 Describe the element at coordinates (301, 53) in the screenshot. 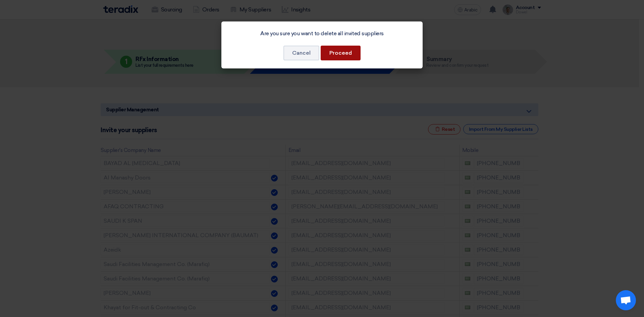

I see `font: Cancel` at that location.